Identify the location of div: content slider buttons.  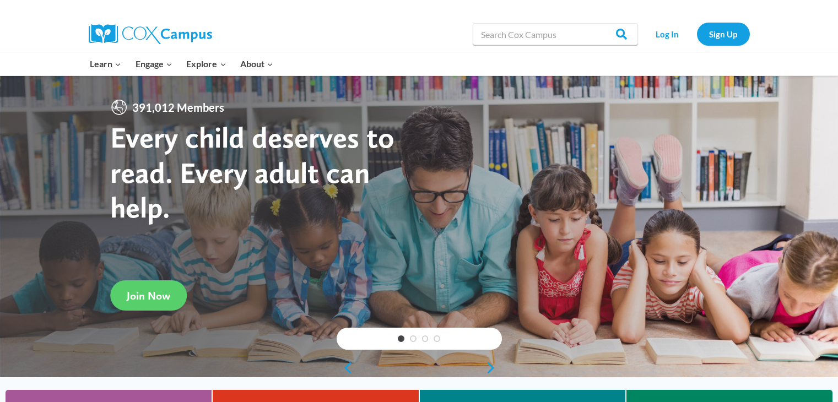
(419, 368).